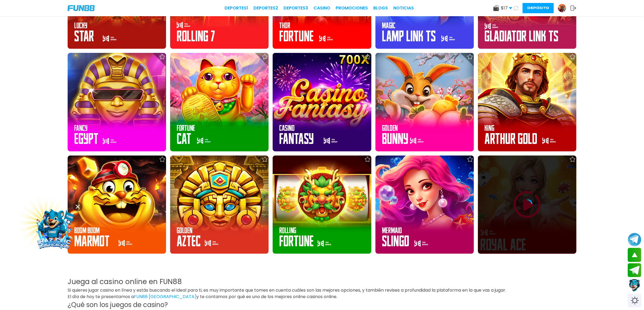 The image size is (644, 310). Describe the element at coordinates (506, 8) in the screenshot. I see `span: $ 17` at that location.